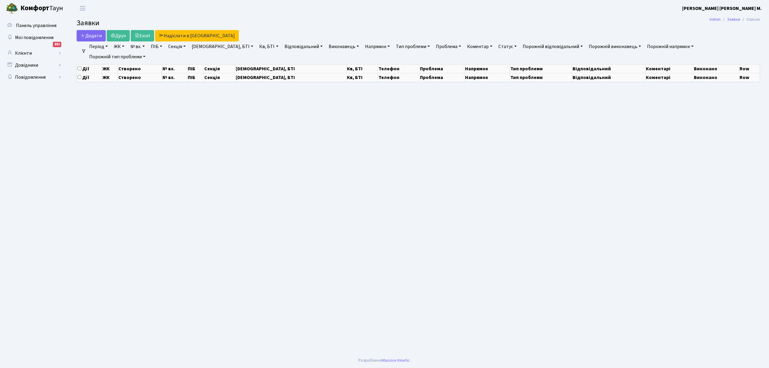  I want to click on div: Розроблено ., so click(385, 361).